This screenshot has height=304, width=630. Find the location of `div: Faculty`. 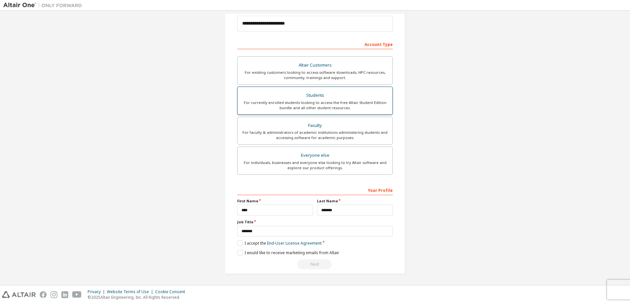

div: Faculty is located at coordinates (315, 126).